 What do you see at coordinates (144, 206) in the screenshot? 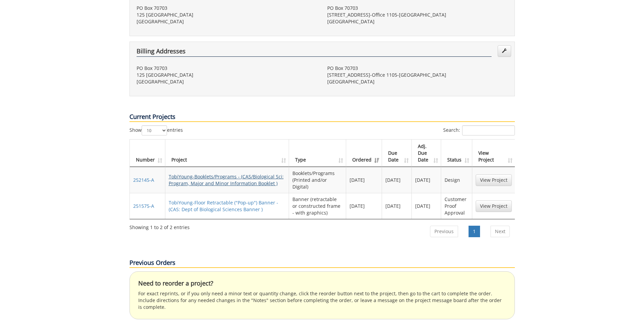
I see `a: 251575-A` at bounding box center [144, 206].